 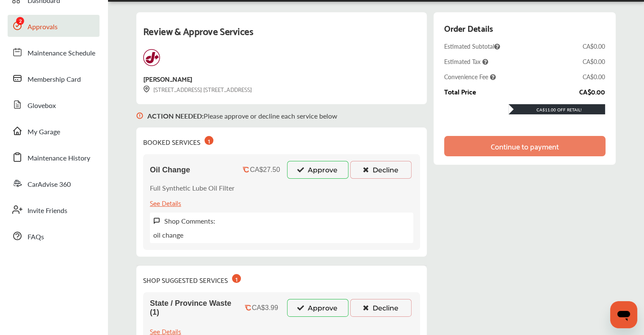 What do you see at coordinates (525, 146) in the screenshot?
I see `div: Continue to payment` at bounding box center [525, 146].